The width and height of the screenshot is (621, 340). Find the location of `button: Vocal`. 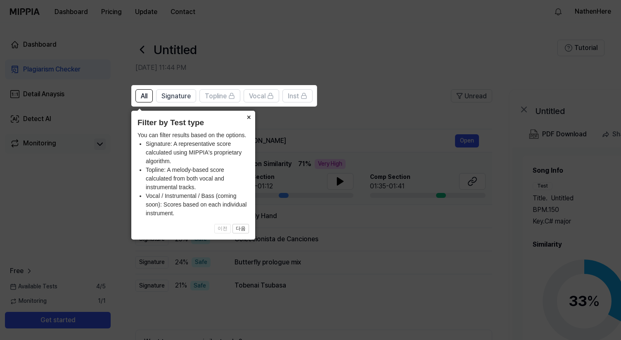

button: Vocal is located at coordinates (261, 96).